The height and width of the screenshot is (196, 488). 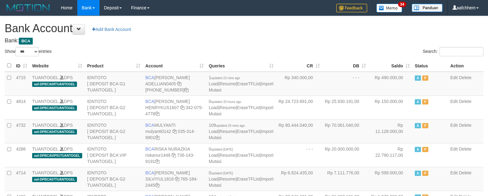 What do you see at coordinates (174, 131) in the screenshot?
I see `td: MULYANTI 035-314-9901` at bounding box center [174, 131].